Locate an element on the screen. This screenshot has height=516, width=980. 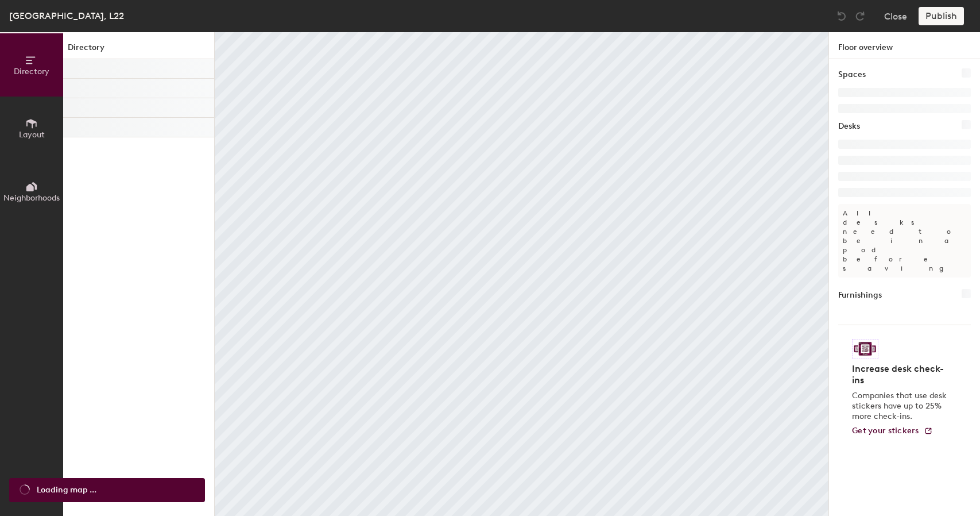
p: Companies that use desk stickers have up to 25% more check-ins. is located at coordinates (900, 406).